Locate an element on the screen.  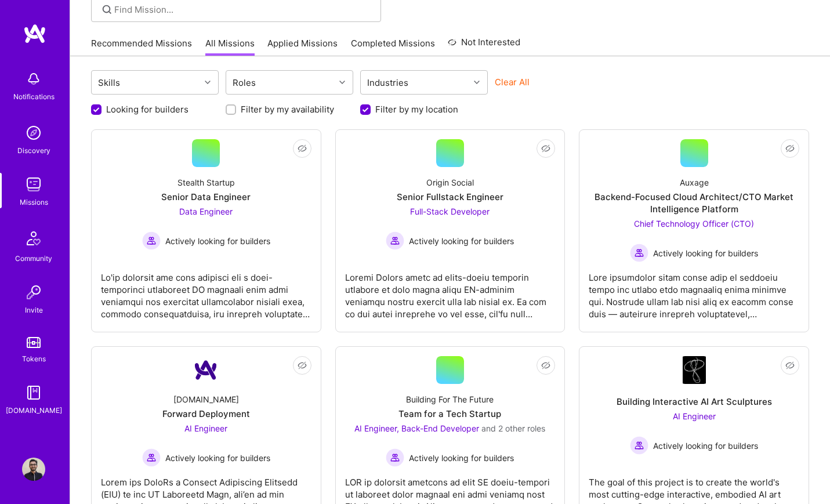
a: User Avatar is located at coordinates (34, 469).